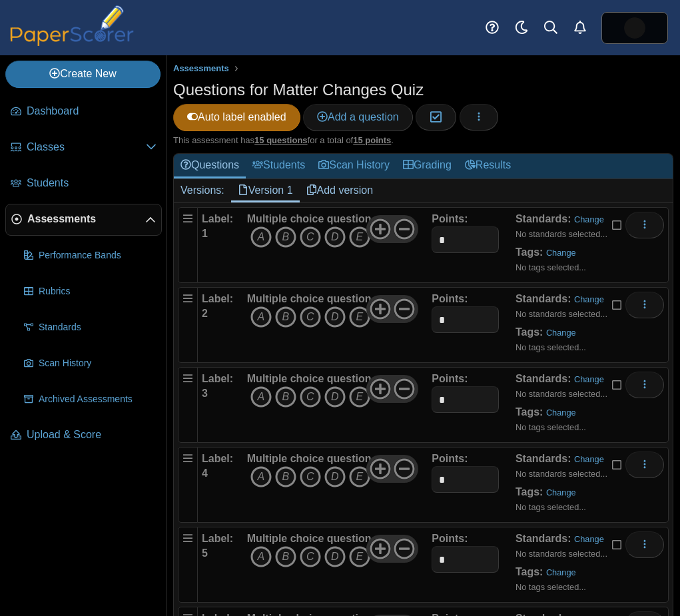 The width and height of the screenshot is (680, 616). Describe the element at coordinates (634, 28) in the screenshot. I see `img: ps.74CSeXsONR1xs8MJ` at that location.